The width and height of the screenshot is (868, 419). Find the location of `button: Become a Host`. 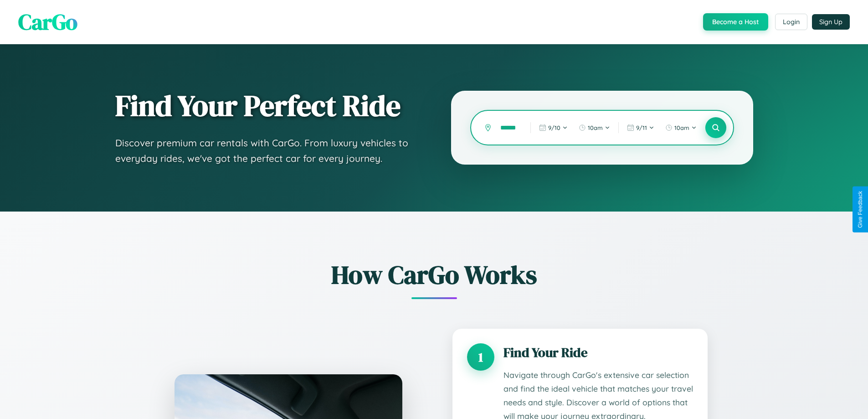

button: Become a Host is located at coordinates (736, 22).